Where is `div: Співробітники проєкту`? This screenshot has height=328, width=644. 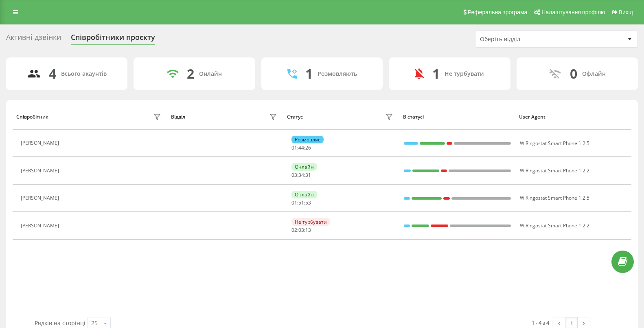 div: Співробітники проєкту is located at coordinates (113, 39).